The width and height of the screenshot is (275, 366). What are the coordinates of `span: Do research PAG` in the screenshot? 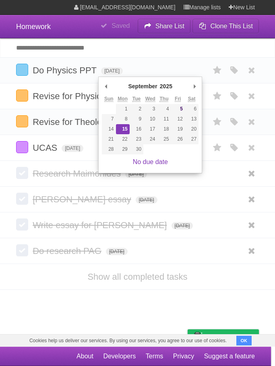 It's located at (68, 251).